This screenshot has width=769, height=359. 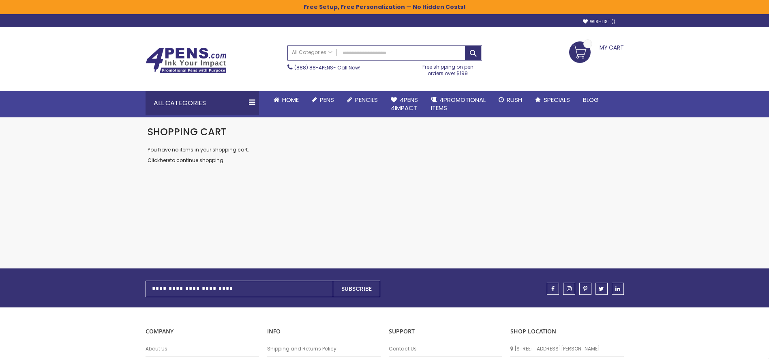 I want to click on span: Blog, so click(x=591, y=99).